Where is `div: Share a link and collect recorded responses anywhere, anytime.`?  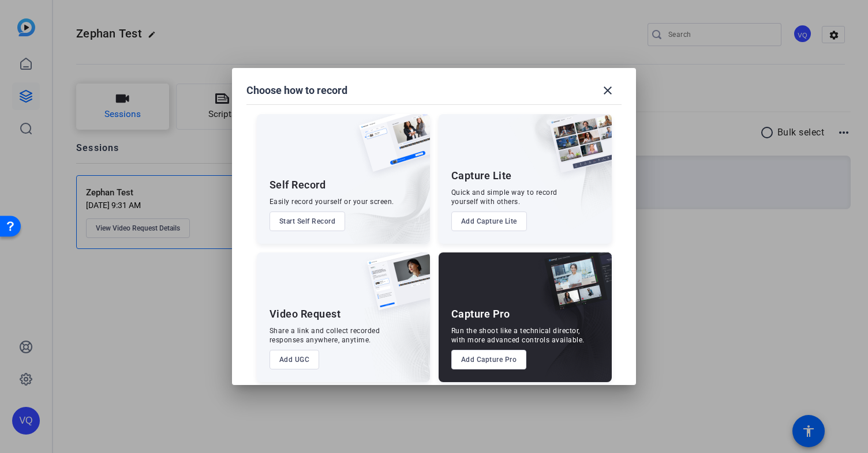 div: Share a link and collect recorded responses anywhere, anytime. is located at coordinates (325, 336).